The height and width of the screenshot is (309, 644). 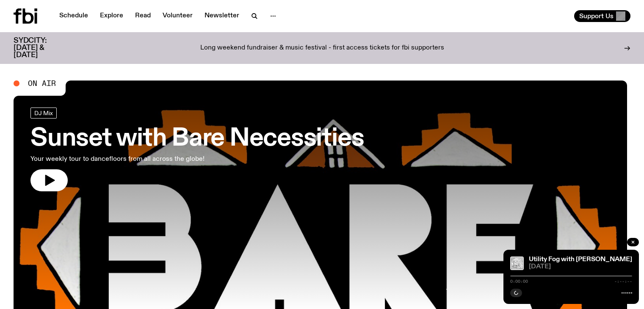 What do you see at coordinates (44, 113) in the screenshot?
I see `span: DJ Mix` at bounding box center [44, 113].